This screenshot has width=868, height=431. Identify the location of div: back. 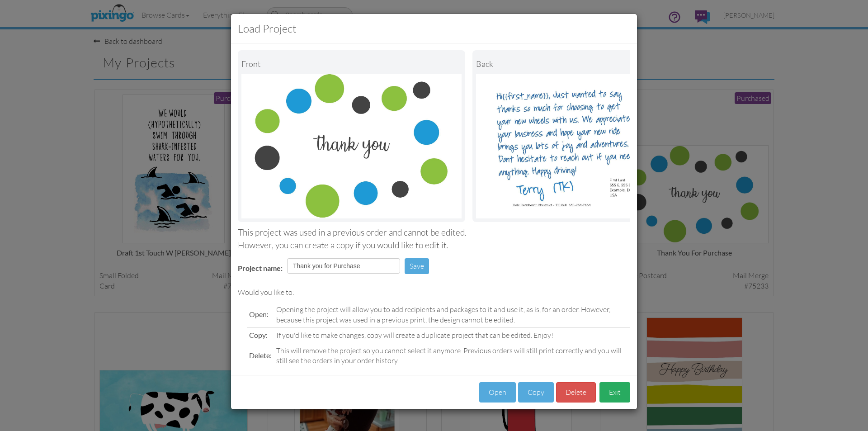
(586, 64).